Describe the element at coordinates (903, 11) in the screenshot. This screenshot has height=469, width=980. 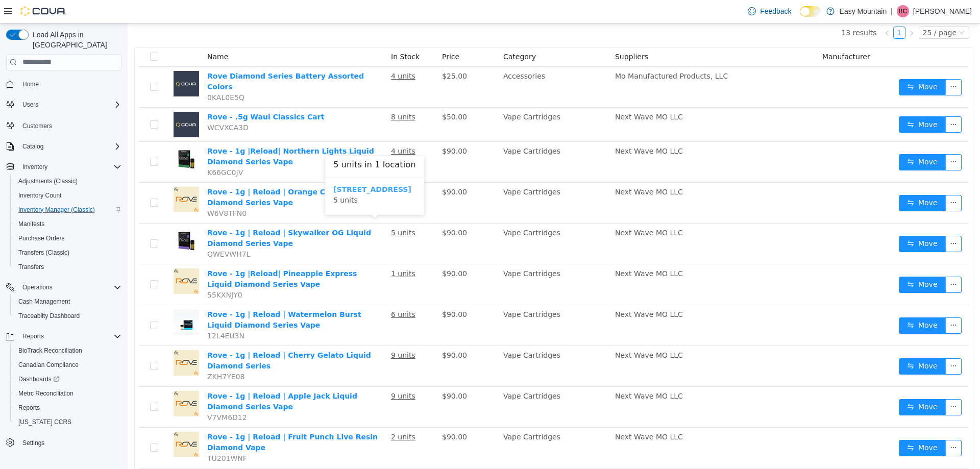
I see `div: Ben Clements` at that location.